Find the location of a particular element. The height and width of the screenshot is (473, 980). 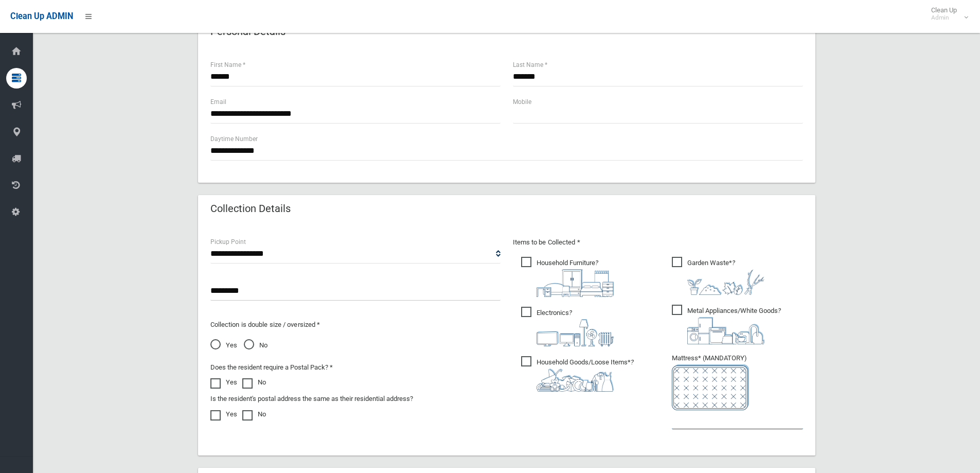

img: b13cc3517677393f34c0a387616ef184.png is located at coordinates (575, 380).